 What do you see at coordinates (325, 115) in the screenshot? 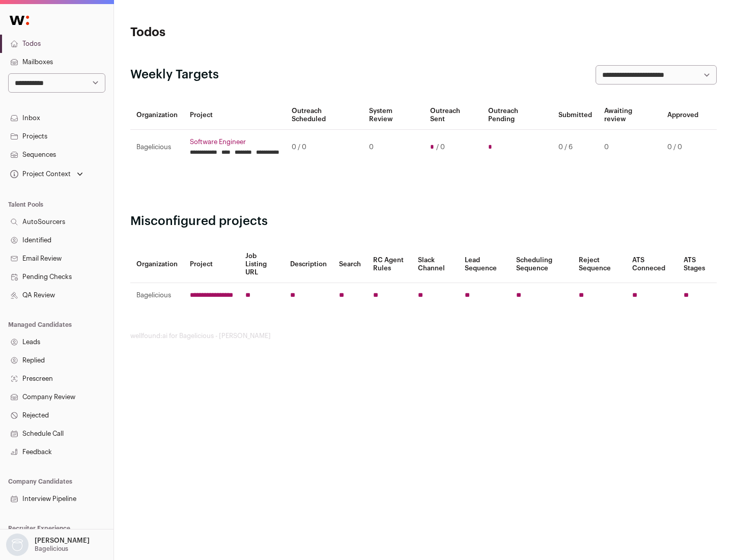
I see `th: Outreach Scheduled` at bounding box center [325, 115].